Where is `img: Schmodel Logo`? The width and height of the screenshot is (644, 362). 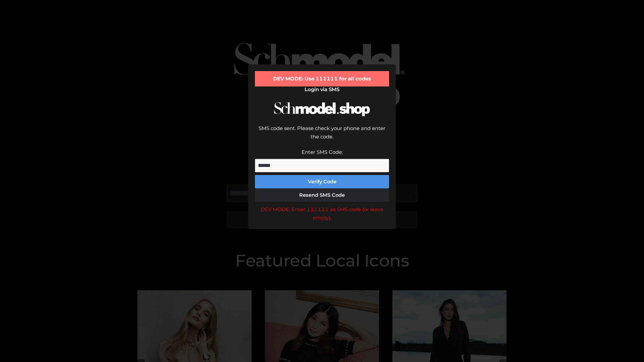 img: Schmodel Logo is located at coordinates (322, 109).